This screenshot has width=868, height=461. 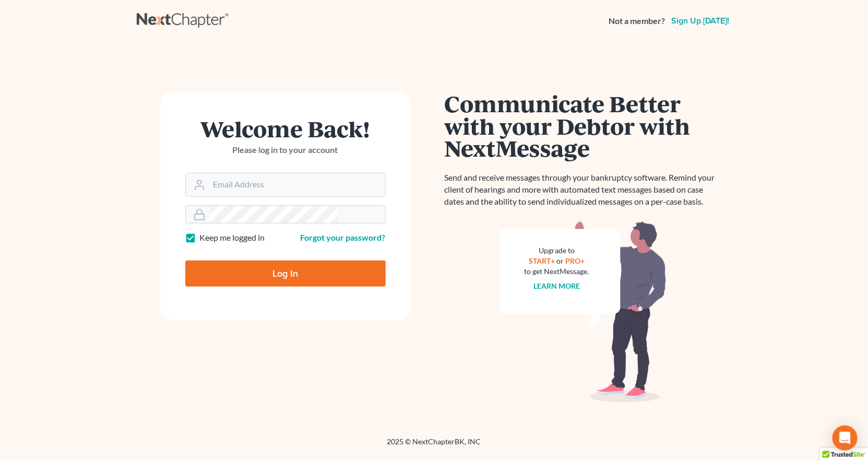 I want to click on span: or, so click(x=560, y=260).